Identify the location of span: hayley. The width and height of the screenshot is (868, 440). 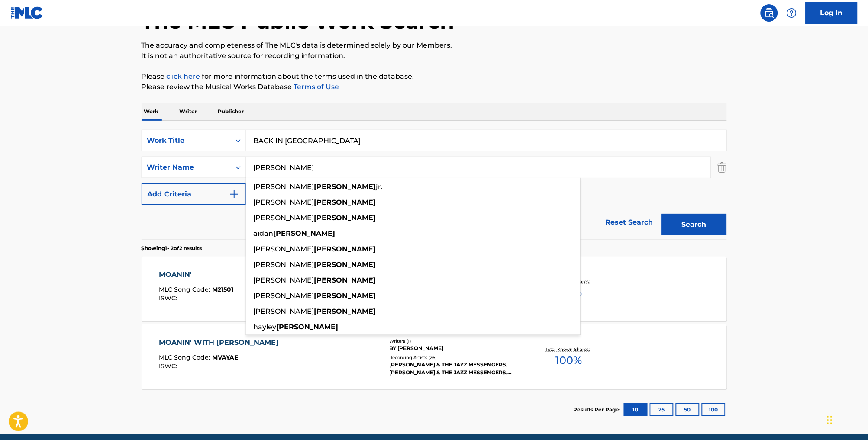
(265, 327).